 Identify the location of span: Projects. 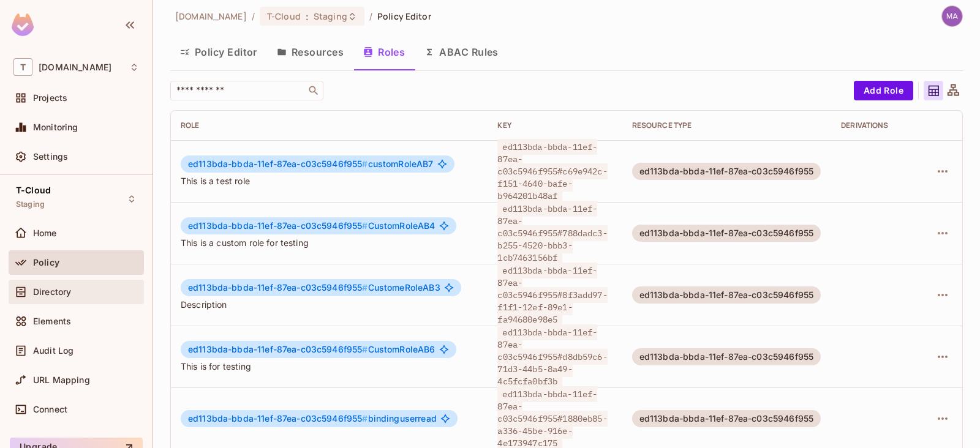
(51, 98).